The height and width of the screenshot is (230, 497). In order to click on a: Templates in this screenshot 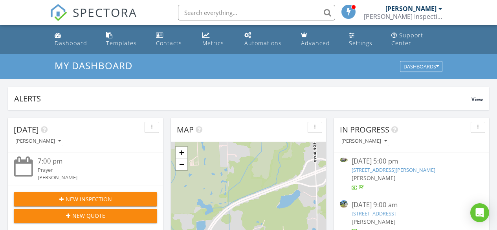, I will do `click(124, 39)`.